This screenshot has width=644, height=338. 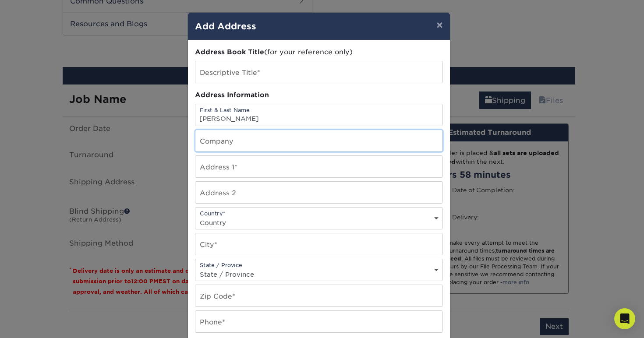 What do you see at coordinates (319, 26) in the screenshot?
I see `h4: Add Address` at bounding box center [319, 26].